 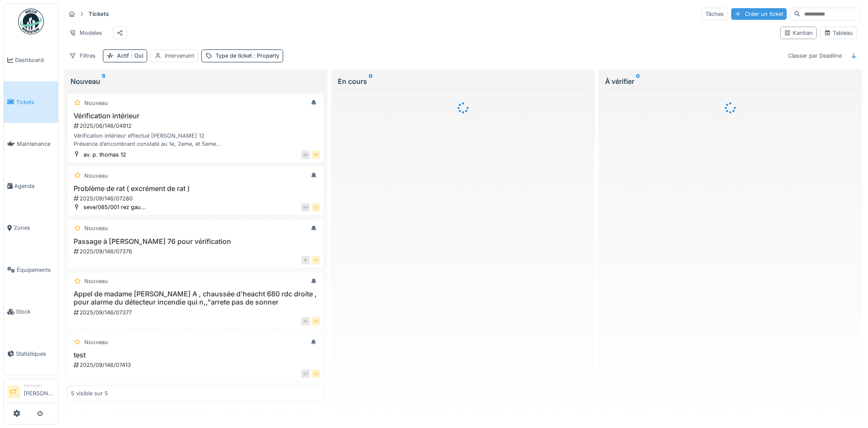 What do you see at coordinates (35, 186) in the screenshot?
I see `span: Agenda` at bounding box center [35, 186].